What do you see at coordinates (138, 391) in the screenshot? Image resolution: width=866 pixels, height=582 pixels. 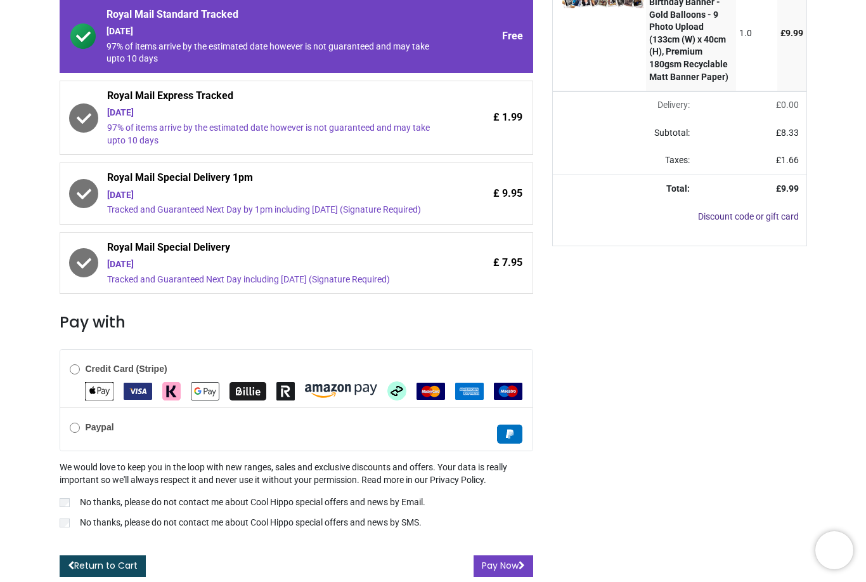 I see `img: VISA` at bounding box center [138, 391].